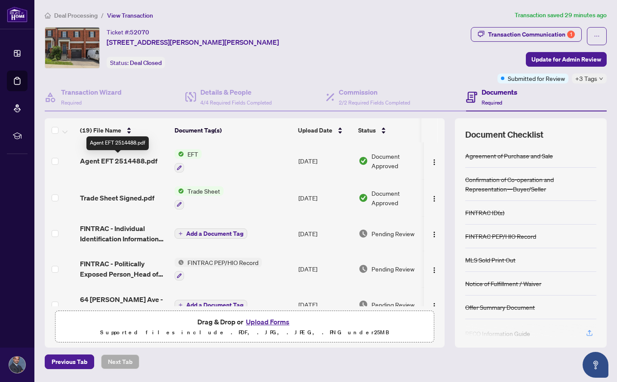 Image resolution: width=617 pixels, height=382 pixels. Describe the element at coordinates (244, 332) in the screenshot. I see `p: Supported files include .PDF, .JPG, .JPEG, .PNG under 25 MB` at that location.